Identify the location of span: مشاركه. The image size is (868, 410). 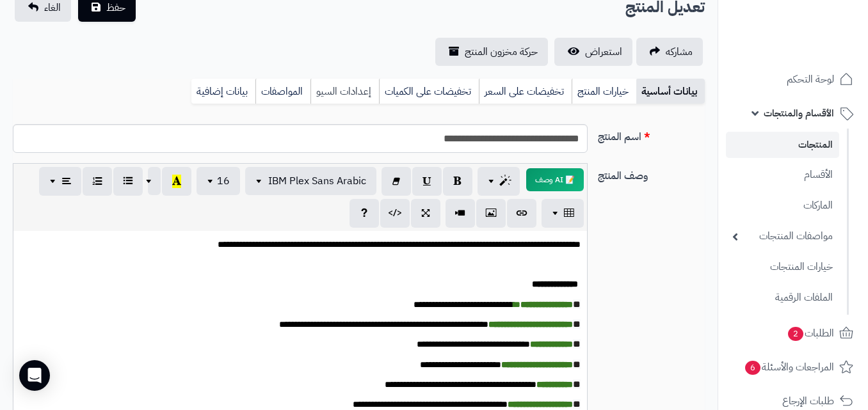
(679, 51).